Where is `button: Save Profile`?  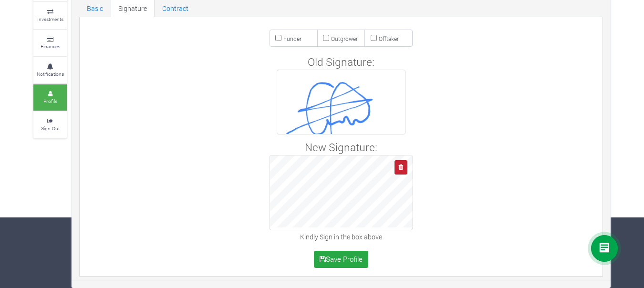
button: Save Profile is located at coordinates (341, 260).